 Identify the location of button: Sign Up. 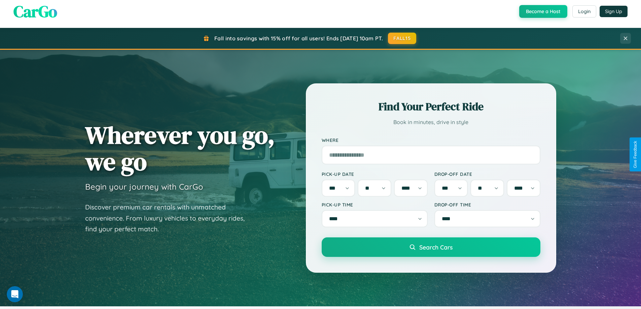
(613, 11).